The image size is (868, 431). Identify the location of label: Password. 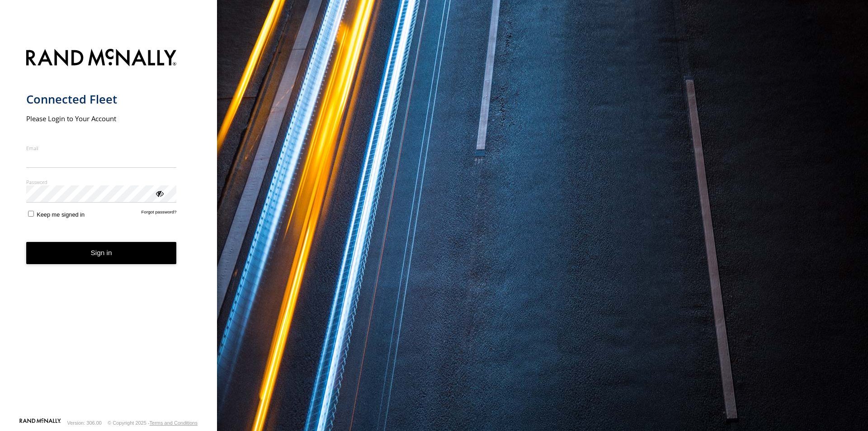
(101, 182).